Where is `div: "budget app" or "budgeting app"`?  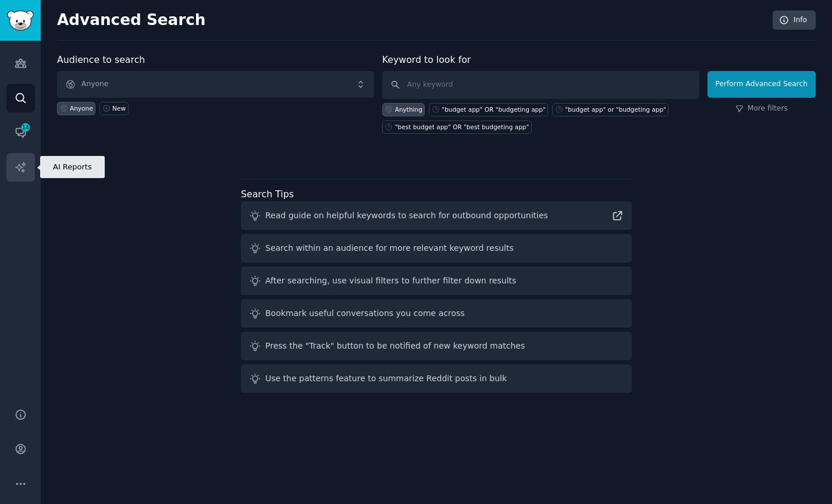
div: "budget app" or "budgeting app" is located at coordinates (616, 109).